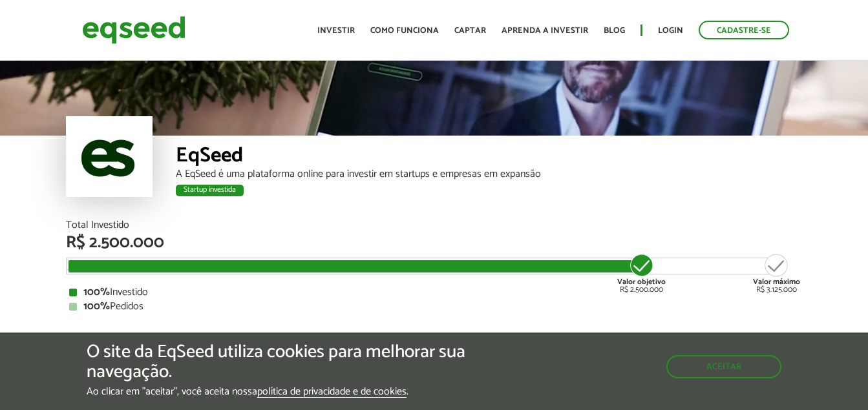 This screenshot has width=868, height=410. I want to click on div: A EqSeed é uma plataforma online para investir em startups e empresas em expansão, so click(489, 175).